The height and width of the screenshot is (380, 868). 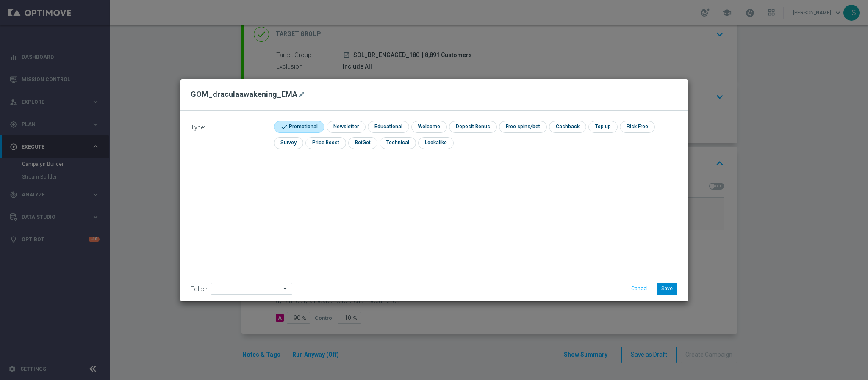 I want to click on i: mode_edit, so click(x=302, y=94).